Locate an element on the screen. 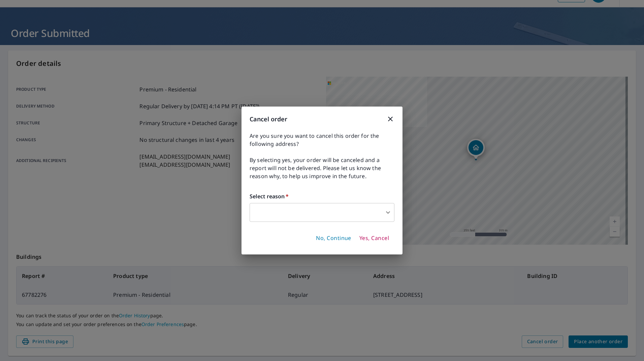 This screenshot has width=644, height=361. span: No, Continue is located at coordinates (334, 239).